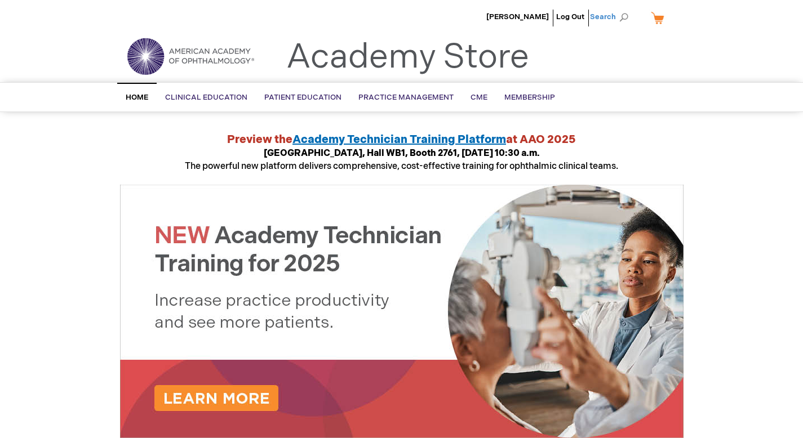  I want to click on span: Practice Management, so click(406, 97).